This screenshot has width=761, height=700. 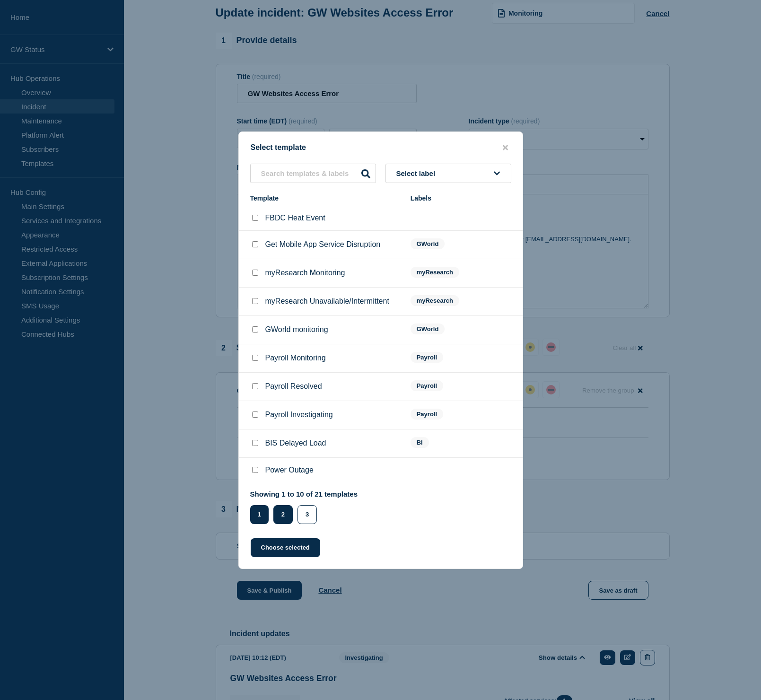 What do you see at coordinates (299, 415) in the screenshot?
I see `p: Payroll Investigating` at bounding box center [299, 415].